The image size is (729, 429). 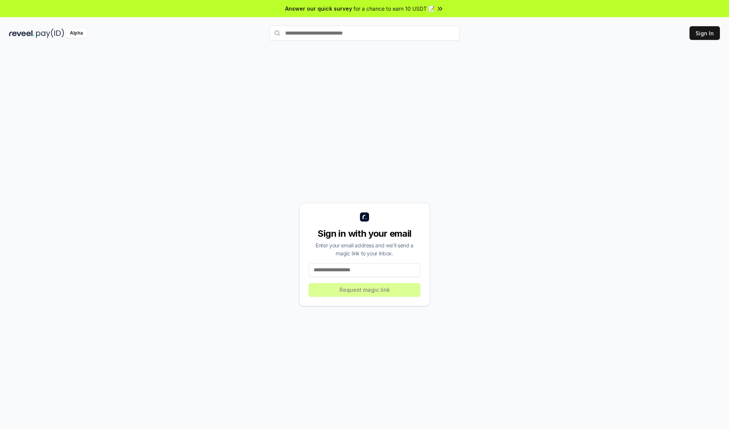 I want to click on img: pay_id, so click(x=50, y=33).